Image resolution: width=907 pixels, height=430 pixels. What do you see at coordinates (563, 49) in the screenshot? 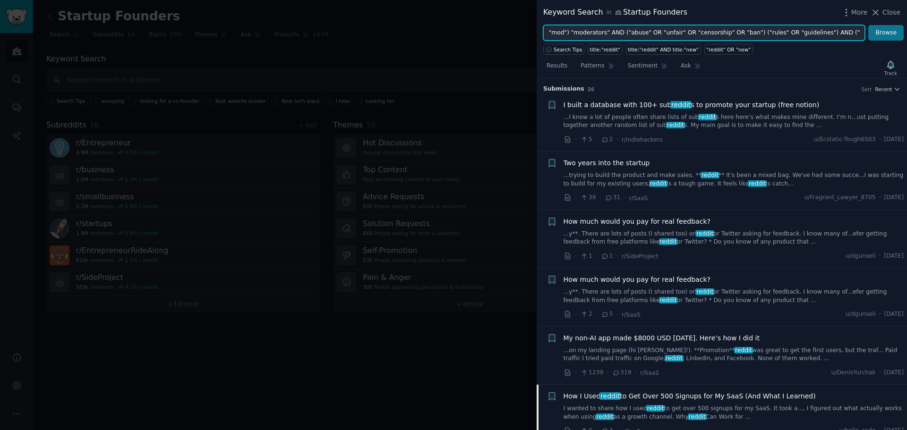
I see `button: Search Tips` at bounding box center [563, 49].